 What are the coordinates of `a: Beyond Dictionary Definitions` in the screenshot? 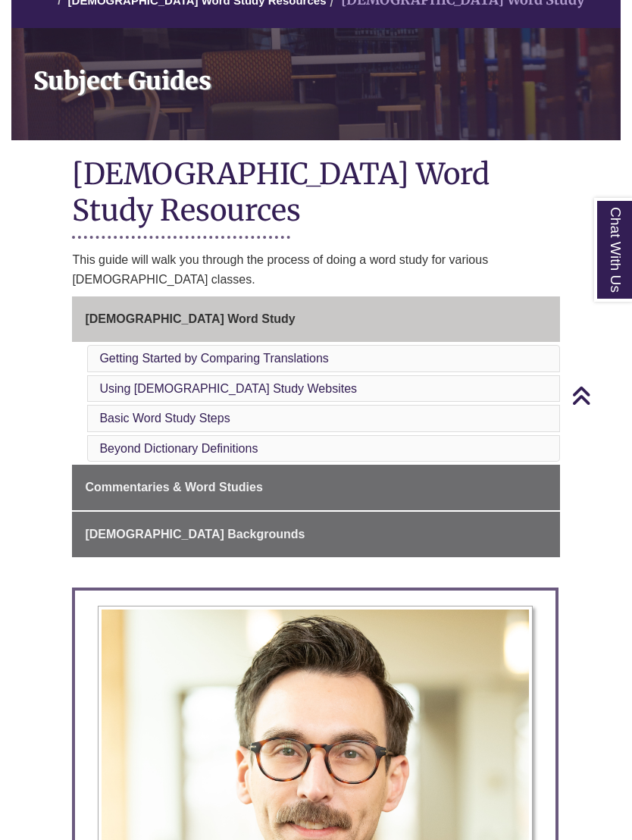 It's located at (178, 448).